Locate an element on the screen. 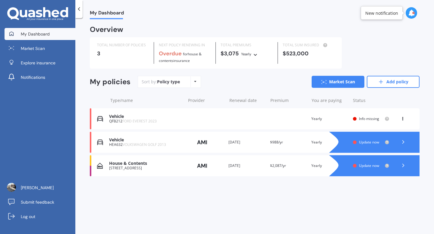  div: 3 is located at coordinates (123, 54).